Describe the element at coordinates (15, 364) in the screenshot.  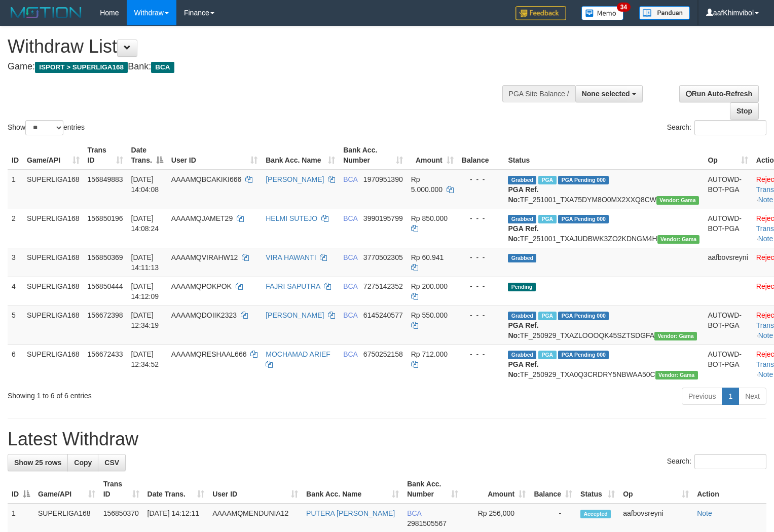
I see `td: 6` at that location.